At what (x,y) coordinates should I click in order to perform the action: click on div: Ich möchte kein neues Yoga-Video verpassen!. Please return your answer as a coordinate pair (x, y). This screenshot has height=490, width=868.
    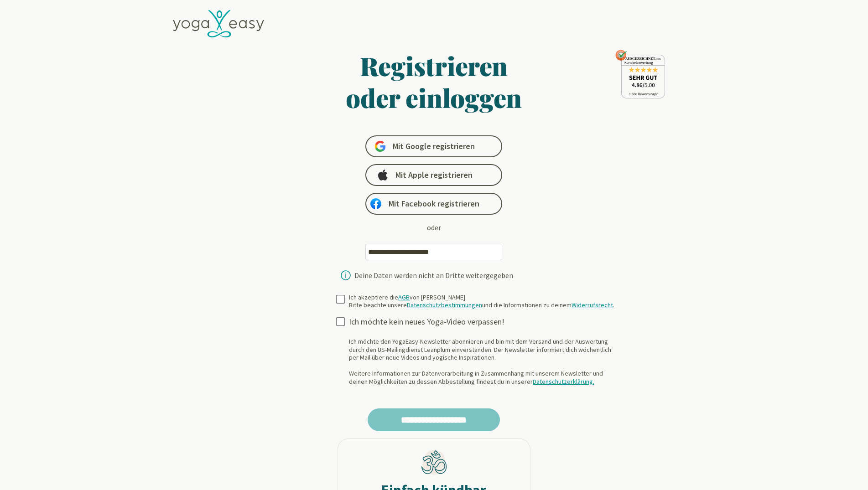
    Looking at the image, I should click on (485, 322).